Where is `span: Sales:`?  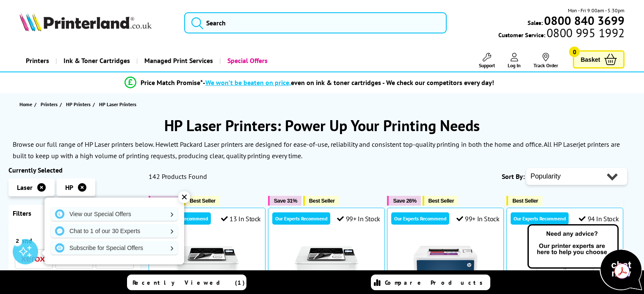
span: Sales: is located at coordinates (535, 22).